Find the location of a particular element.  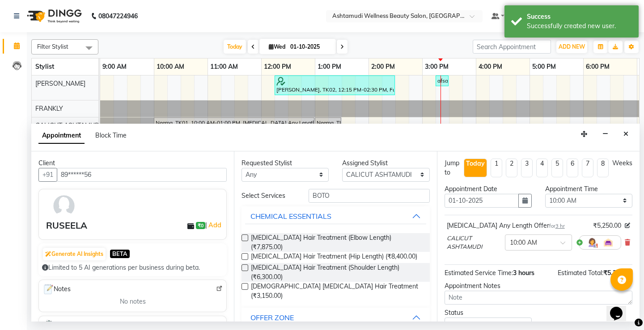

div: Success is located at coordinates (579, 16).